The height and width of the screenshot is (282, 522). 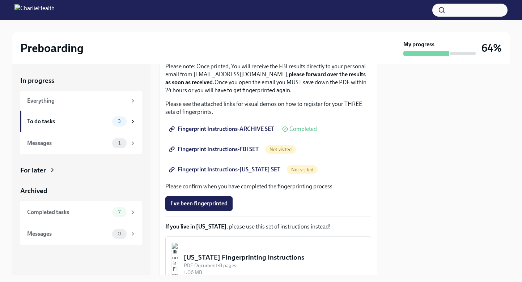 What do you see at coordinates (81, 101) in the screenshot?
I see `a: Everything` at bounding box center [81, 101].